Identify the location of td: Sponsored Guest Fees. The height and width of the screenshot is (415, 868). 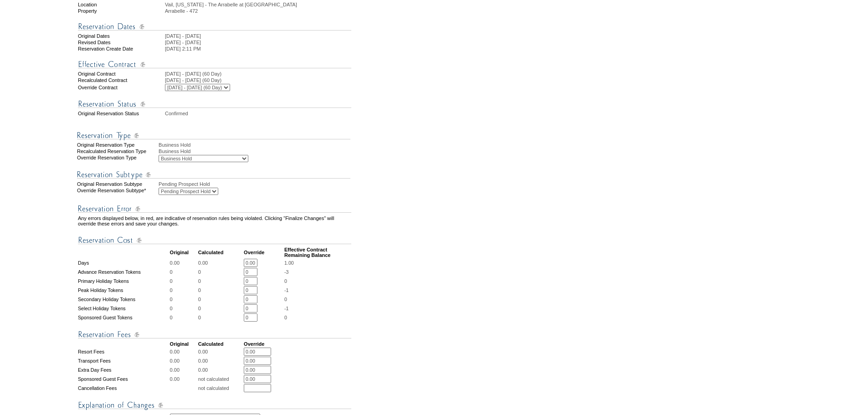
(124, 379).